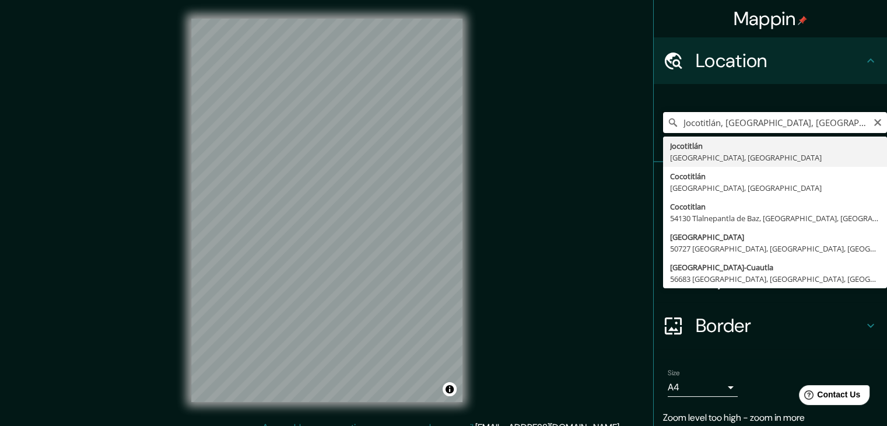 The image size is (887, 426). Describe the element at coordinates (775, 206) in the screenshot. I see `div: Cocotitlan` at that location.